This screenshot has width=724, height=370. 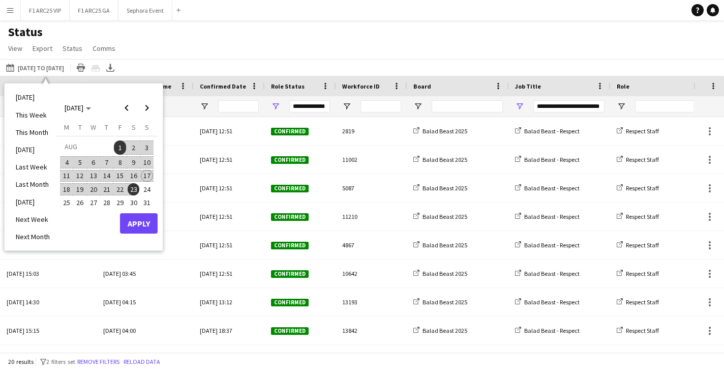 What do you see at coordinates (72, 48) in the screenshot?
I see `a: Status` at bounding box center [72, 48].